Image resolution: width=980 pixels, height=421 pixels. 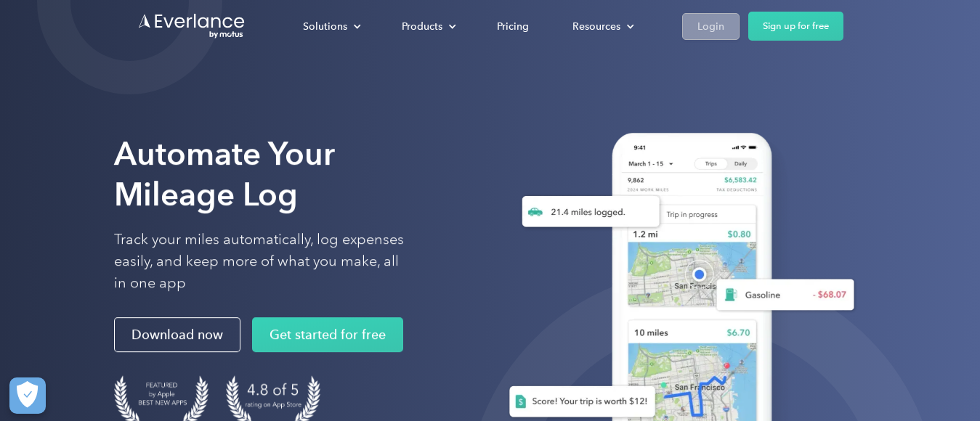 What do you see at coordinates (513, 26) in the screenshot?
I see `div: Pricing` at bounding box center [513, 26].